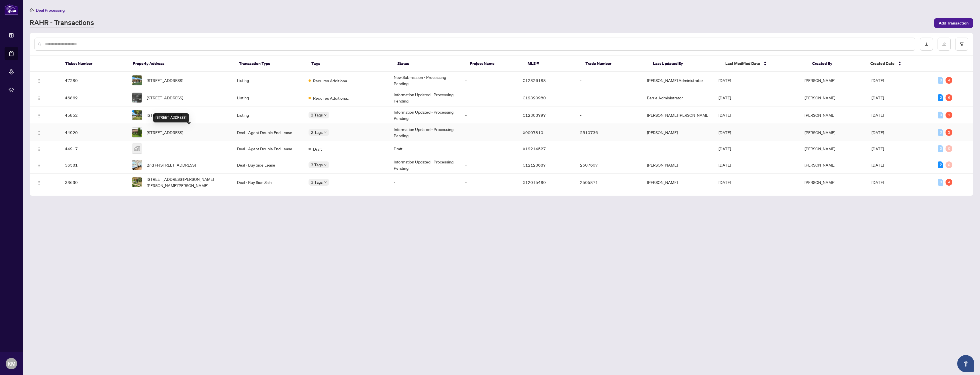 The width and height of the screenshot is (980, 375). Describe the element at coordinates (331, 98) in the screenshot. I see `span: Requires Additional Docs` at that location.